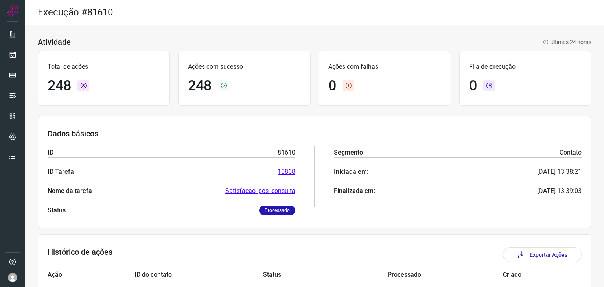  What do you see at coordinates (526, 67) in the screenshot?
I see `p: Fila de execução` at bounding box center [526, 67].